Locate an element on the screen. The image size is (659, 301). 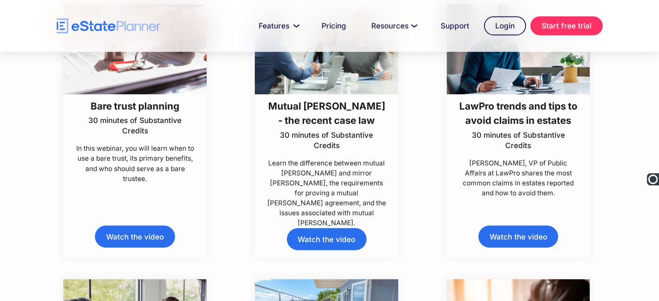
a: Pricing is located at coordinates (334, 26).